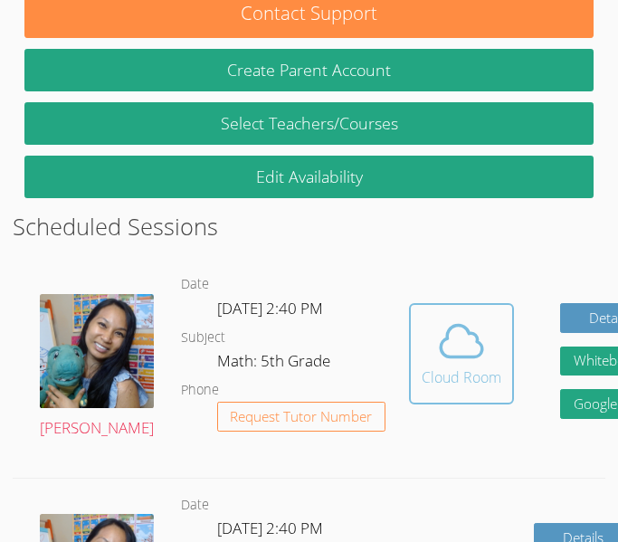 The height and width of the screenshot is (542, 618). What do you see at coordinates (308, 70) in the screenshot?
I see `button: Create Parent Account` at bounding box center [308, 70].